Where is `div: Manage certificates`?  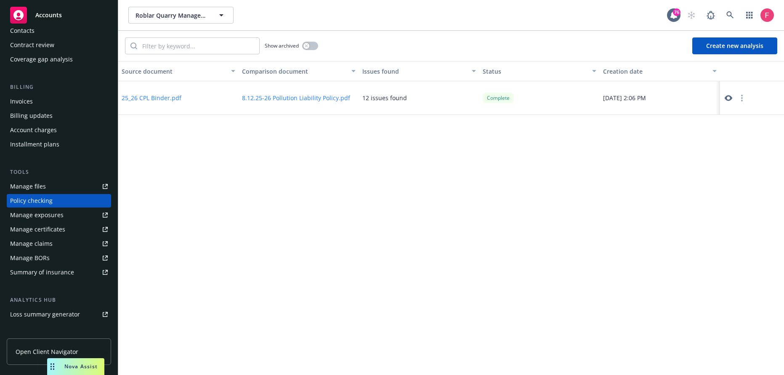 div: Manage certificates is located at coordinates (37, 229).